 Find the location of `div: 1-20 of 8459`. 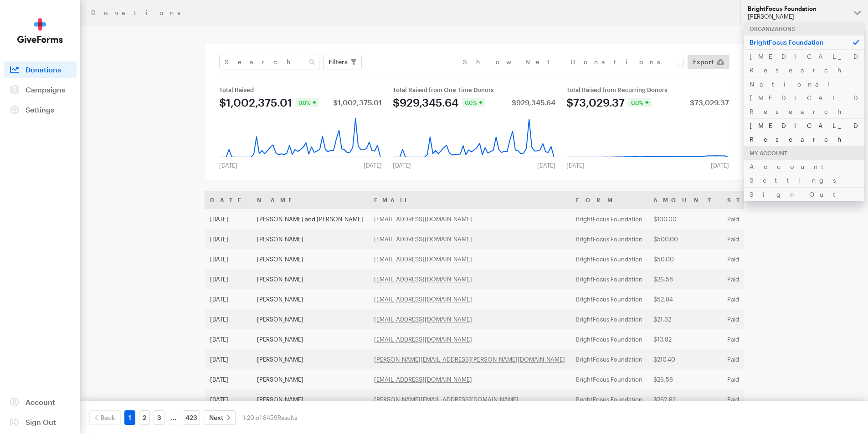

div: 1-20 of 8459 is located at coordinates (270, 418).